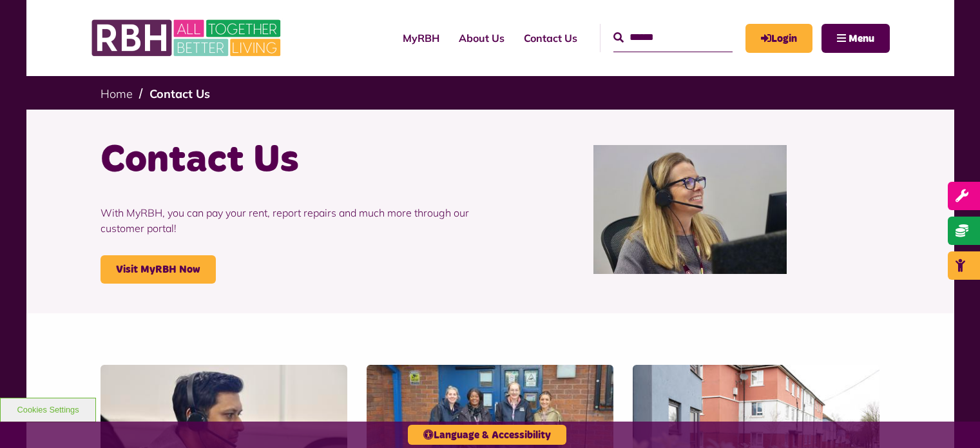 This screenshot has width=980, height=448. Describe the element at coordinates (691, 210) in the screenshot. I see `img: Contact Centre February 2024 (1)` at that location.